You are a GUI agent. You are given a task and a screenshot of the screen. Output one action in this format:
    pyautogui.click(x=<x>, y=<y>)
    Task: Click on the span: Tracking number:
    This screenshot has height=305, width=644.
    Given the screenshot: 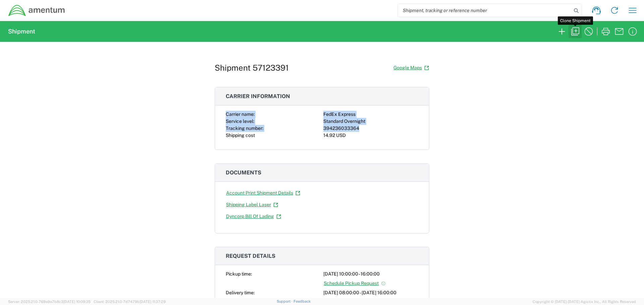 What is the action you would take?
    pyautogui.click(x=244, y=129)
    